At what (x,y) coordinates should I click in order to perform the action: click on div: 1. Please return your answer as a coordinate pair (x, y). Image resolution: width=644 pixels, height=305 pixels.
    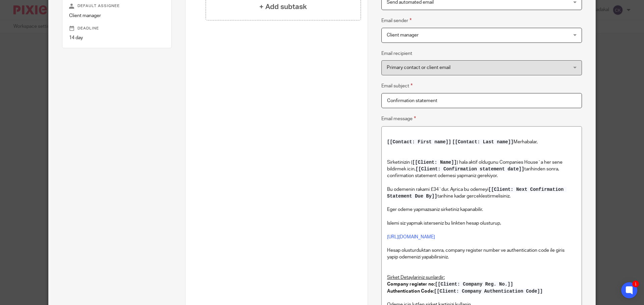
    Looking at the image, I should click on (635, 284).